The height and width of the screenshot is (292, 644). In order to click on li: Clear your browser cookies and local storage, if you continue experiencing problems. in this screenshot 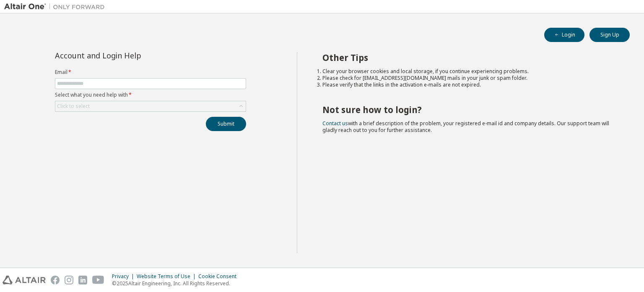, I will do `click(469, 71)`.